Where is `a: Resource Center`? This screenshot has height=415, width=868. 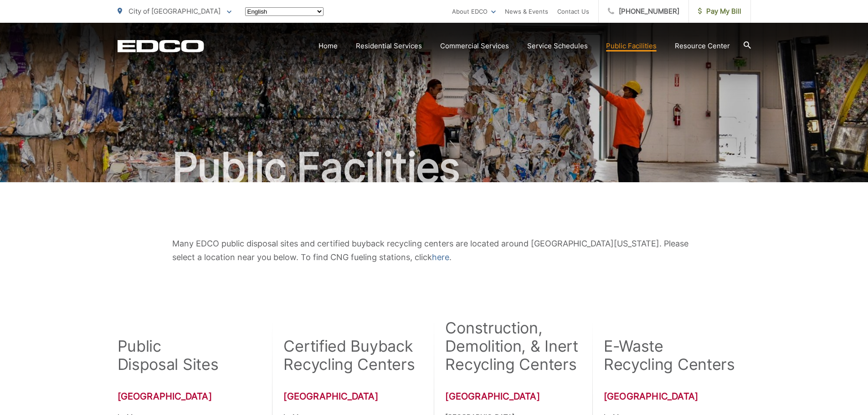
a: Resource Center is located at coordinates (702, 46).